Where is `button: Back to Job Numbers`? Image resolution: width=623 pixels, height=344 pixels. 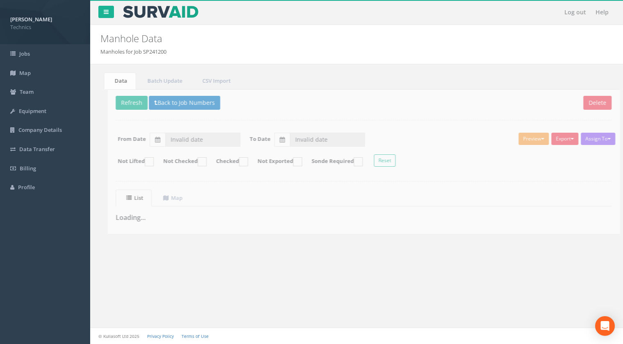
button: Back to Job Numbers is located at coordinates (178, 103).